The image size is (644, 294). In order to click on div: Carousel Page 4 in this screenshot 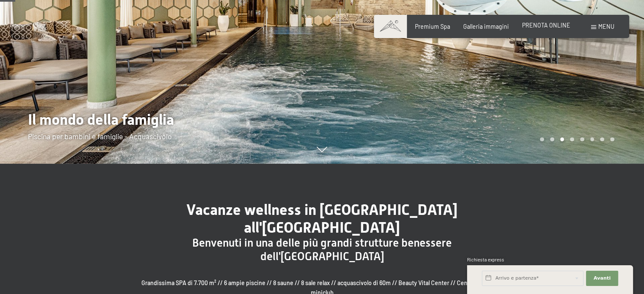, I will do `click(572, 139)`.